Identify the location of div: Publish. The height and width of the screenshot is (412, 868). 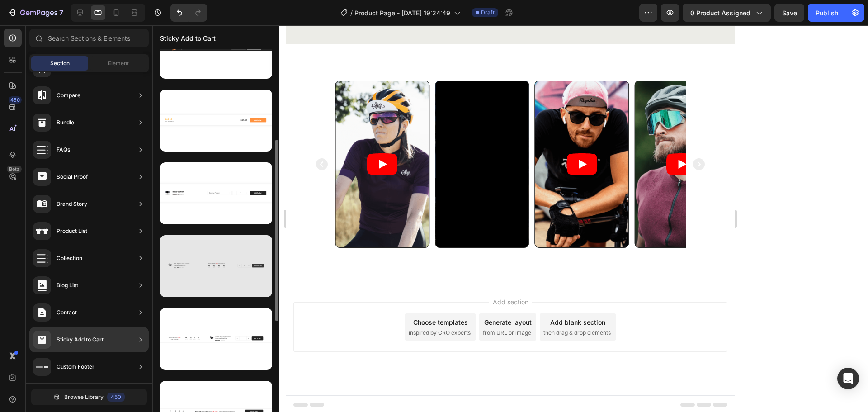
(827, 13).